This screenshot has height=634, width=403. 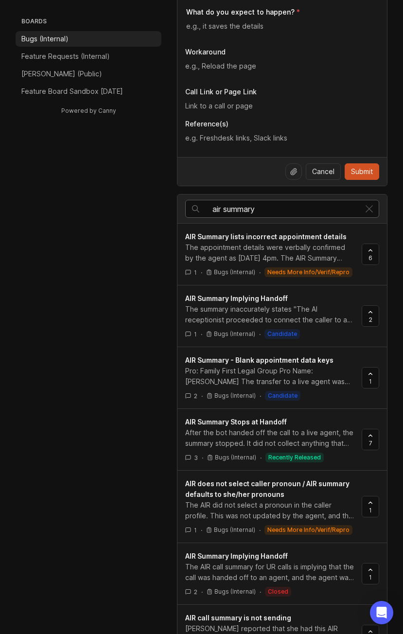 What do you see at coordinates (273, 573) in the screenshot?
I see `a: AIR Summary Implying HandoffThe AIR call summary for UR calls is implying that the call was hande...` at bounding box center [273, 573].